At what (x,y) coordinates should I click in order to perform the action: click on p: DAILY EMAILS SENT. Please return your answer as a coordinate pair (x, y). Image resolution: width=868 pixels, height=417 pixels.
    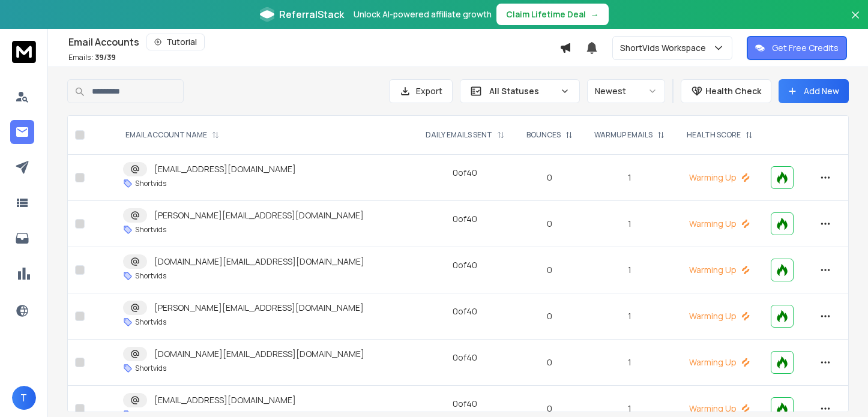
    Looking at the image, I should click on (459, 135).